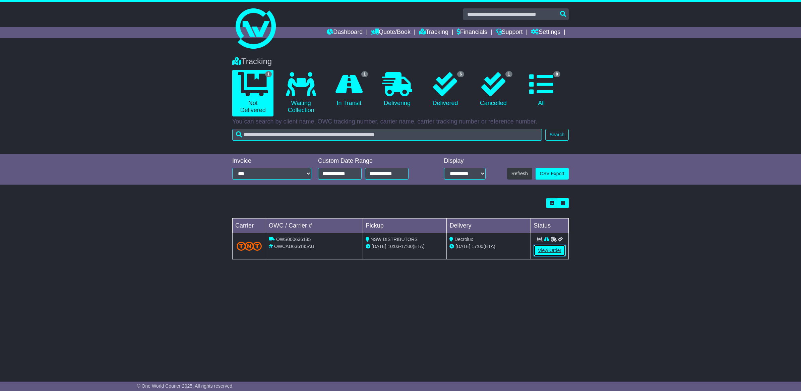 This screenshot has height=391, width=801. I want to click on td: Pickup, so click(405, 226).